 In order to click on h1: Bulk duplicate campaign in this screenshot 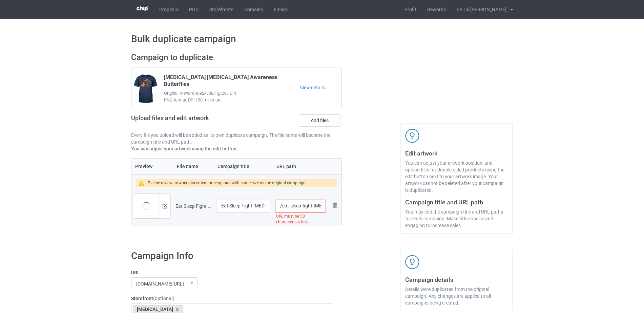, I will do `click(322, 39)`.